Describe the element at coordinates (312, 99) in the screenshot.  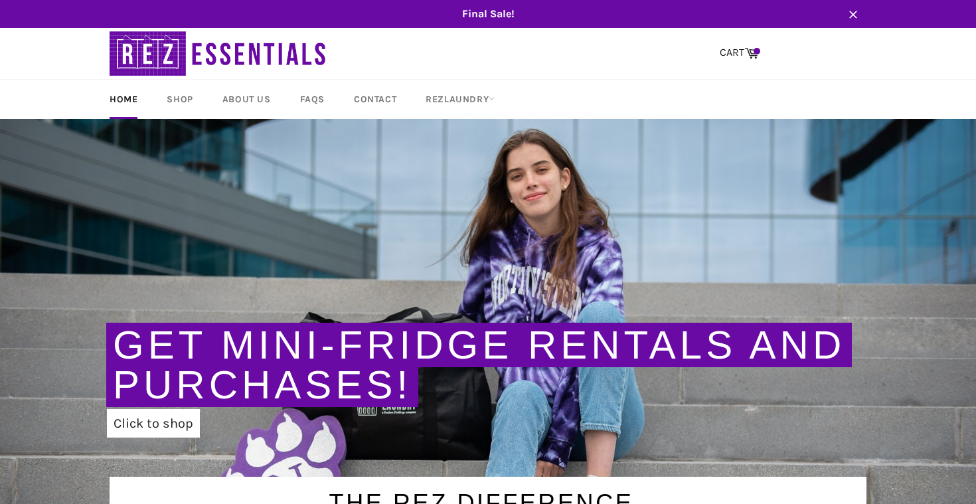
I see `a: FAQs` at that location.